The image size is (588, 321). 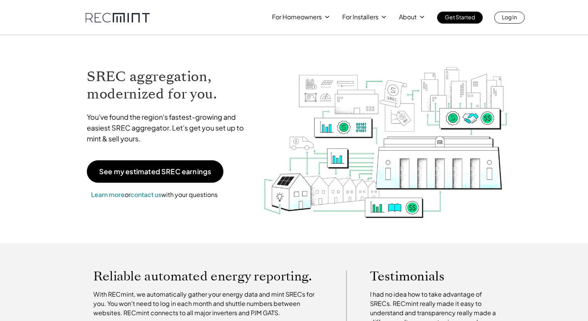 What do you see at coordinates (428, 276) in the screenshot?
I see `p: Testimonials` at bounding box center [428, 276].